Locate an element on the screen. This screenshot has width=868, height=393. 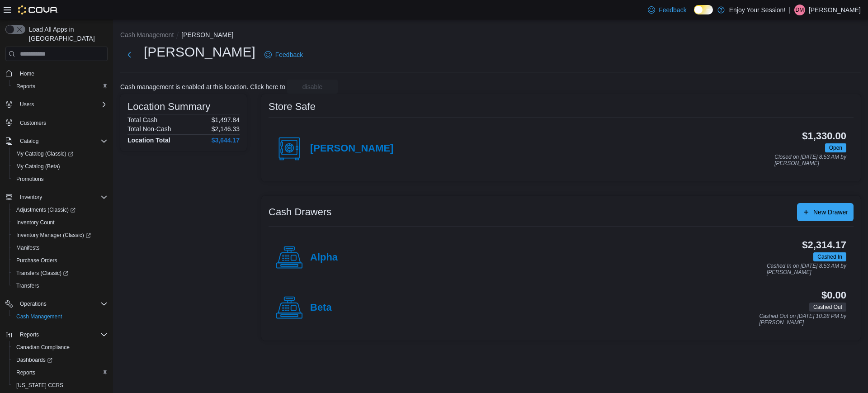
h4: Location Total is located at coordinates (149, 140).